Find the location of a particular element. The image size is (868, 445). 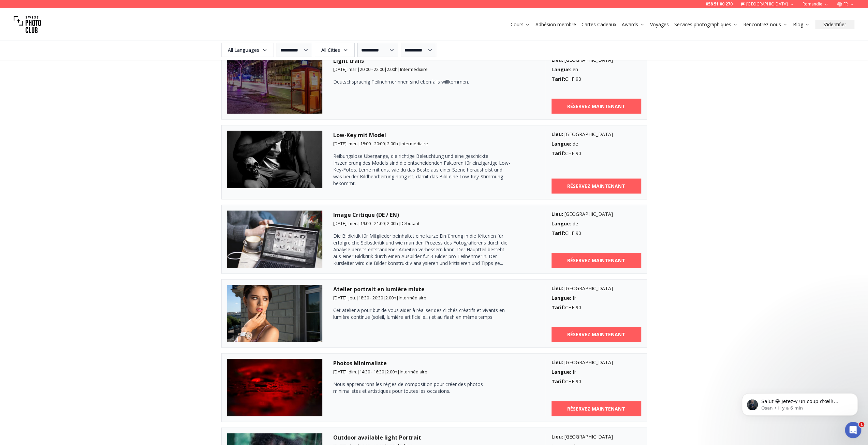

div: en is located at coordinates (596, 70).